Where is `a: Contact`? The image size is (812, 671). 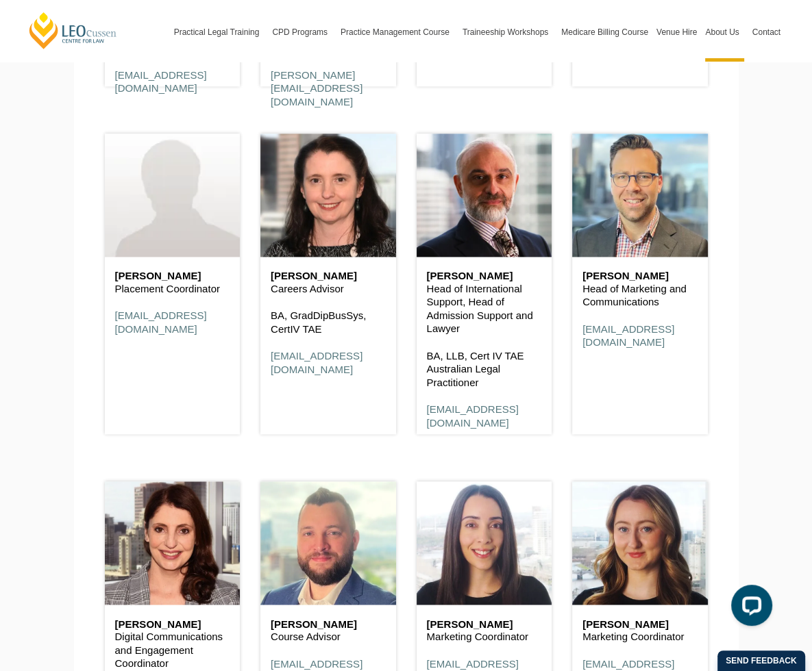 a: Contact is located at coordinates (766, 32).